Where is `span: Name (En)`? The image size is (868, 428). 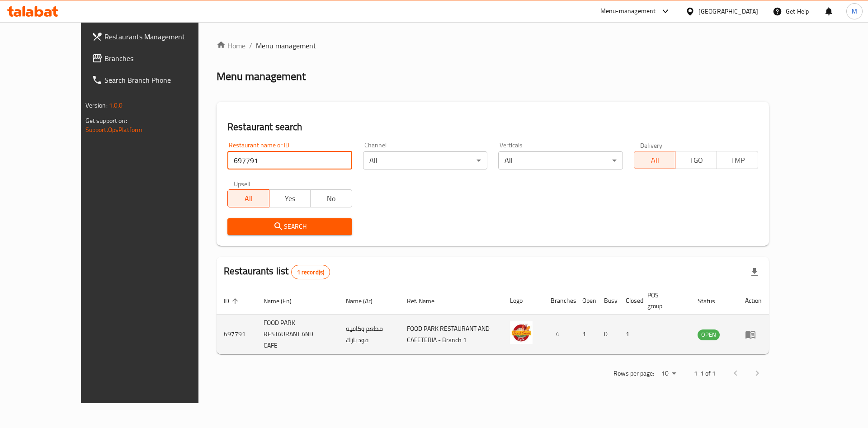 span: Name (En) is located at coordinates (284, 301).